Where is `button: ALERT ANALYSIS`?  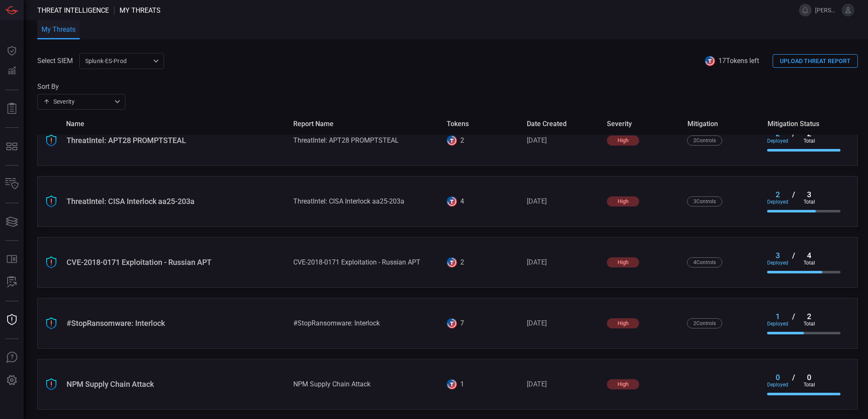
button: ALERT ANALYSIS is located at coordinates (12, 283).